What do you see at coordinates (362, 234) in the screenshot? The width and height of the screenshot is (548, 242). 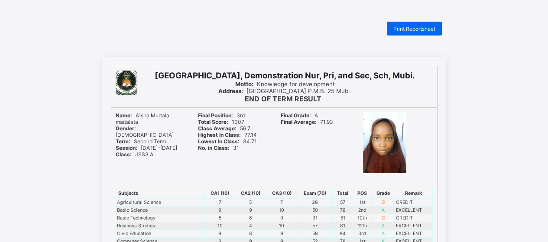 I see `td: 3rd` at bounding box center [362, 234].